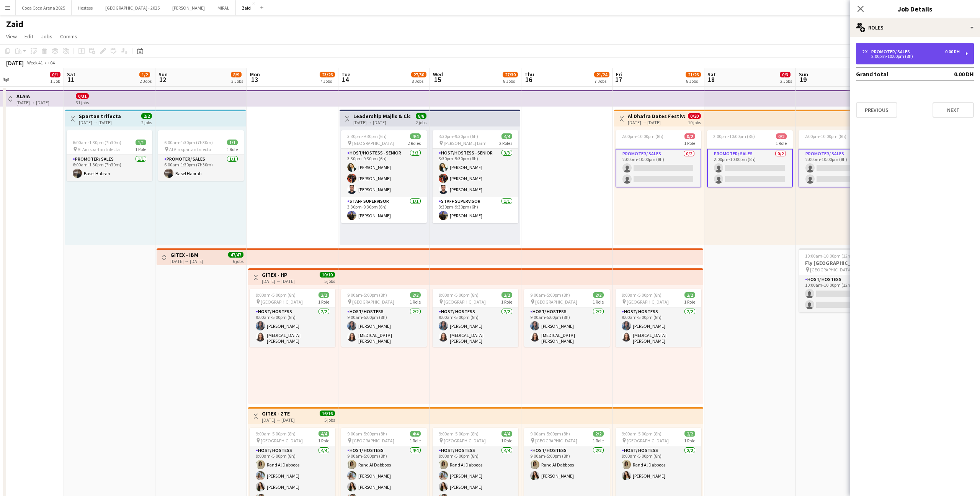 The width and height of the screenshot is (980, 496). What do you see at coordinates (69, 37) in the screenshot?
I see `span: Comms` at bounding box center [69, 37].